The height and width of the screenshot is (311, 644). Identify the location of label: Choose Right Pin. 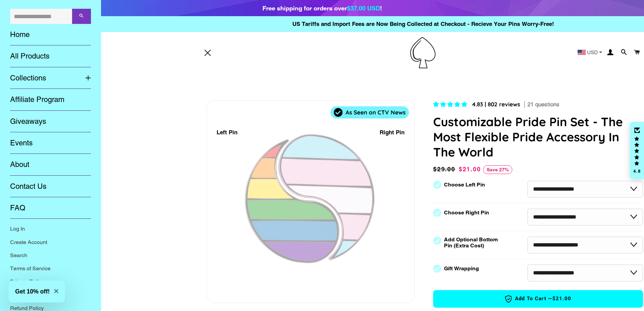
(466, 213).